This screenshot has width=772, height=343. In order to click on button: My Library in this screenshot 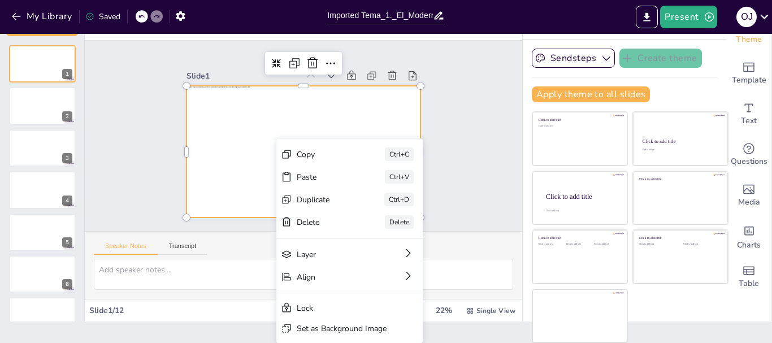, I will do `click(42, 16)`.